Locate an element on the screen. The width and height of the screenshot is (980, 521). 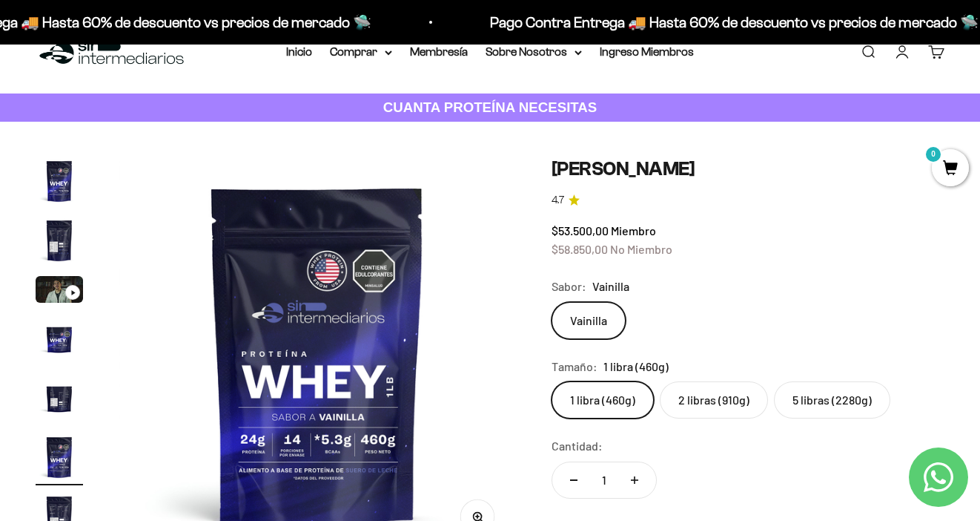
label: Cantidad: is located at coordinates (577, 446).